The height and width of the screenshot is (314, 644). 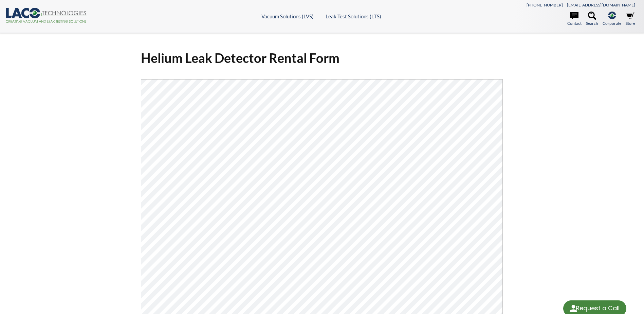 What do you see at coordinates (574, 308) in the screenshot?
I see `img: round button` at bounding box center [574, 308].